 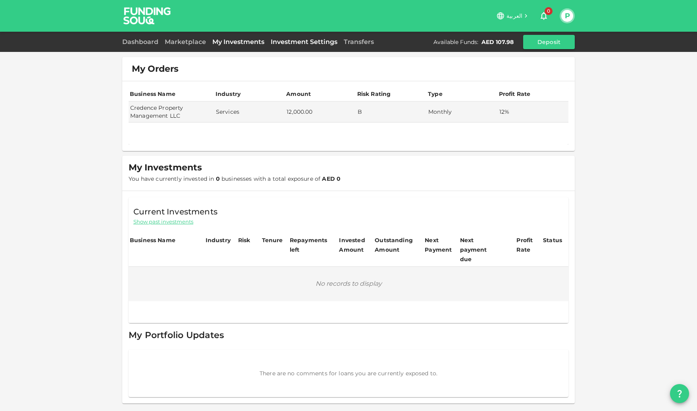 I want to click on div: Repayments left, so click(x=309, y=245).